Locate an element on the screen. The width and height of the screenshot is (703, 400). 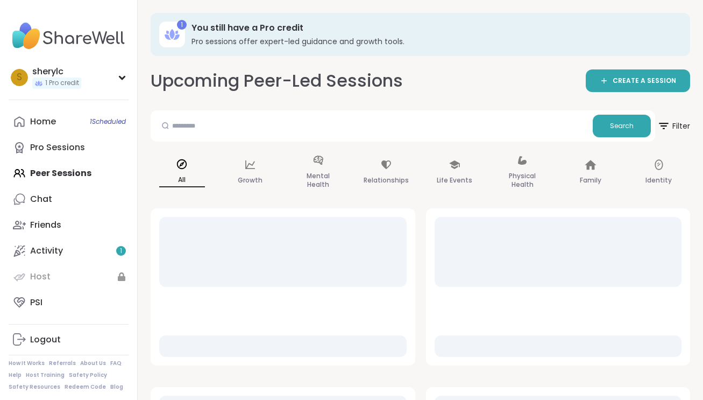
a: PSI is located at coordinates (68, 302).